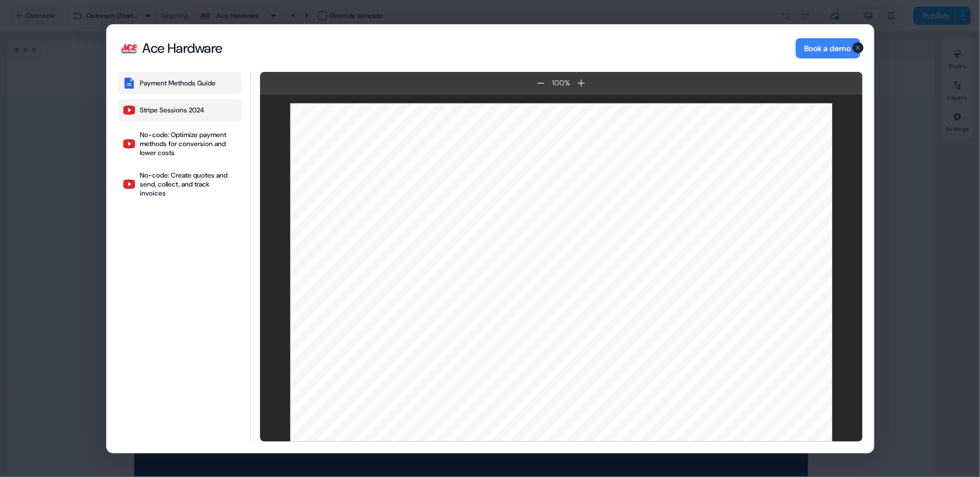 This screenshot has width=980, height=477. What do you see at coordinates (180, 110) in the screenshot?
I see `button: Stripe Sessions 2024` at bounding box center [180, 110].